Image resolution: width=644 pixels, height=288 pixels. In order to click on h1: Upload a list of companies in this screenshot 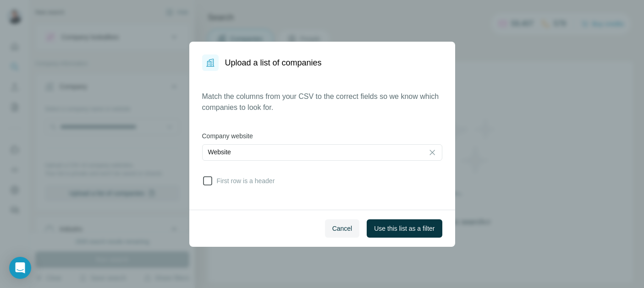, I will do `click(273, 63)`.